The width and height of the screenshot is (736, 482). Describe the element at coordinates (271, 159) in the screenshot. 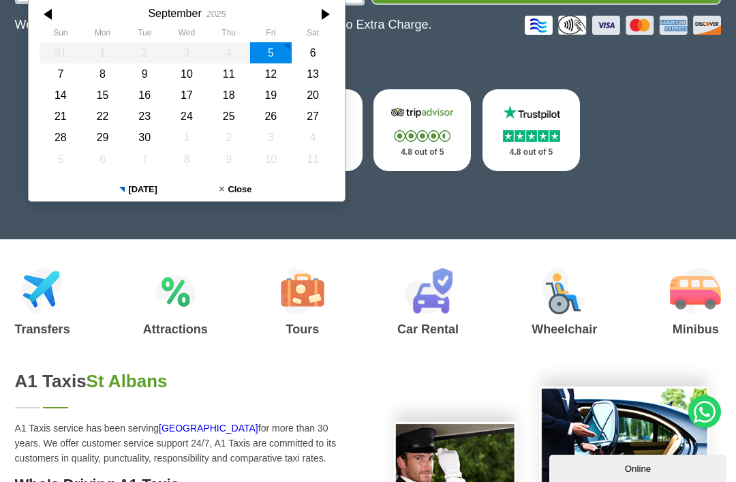

I see `div: 10 October 2025` at that location.